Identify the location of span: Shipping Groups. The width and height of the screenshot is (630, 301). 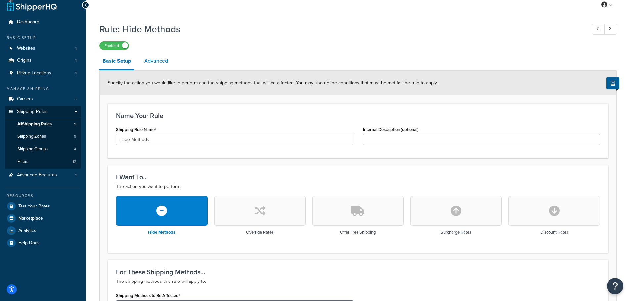
(32, 149).